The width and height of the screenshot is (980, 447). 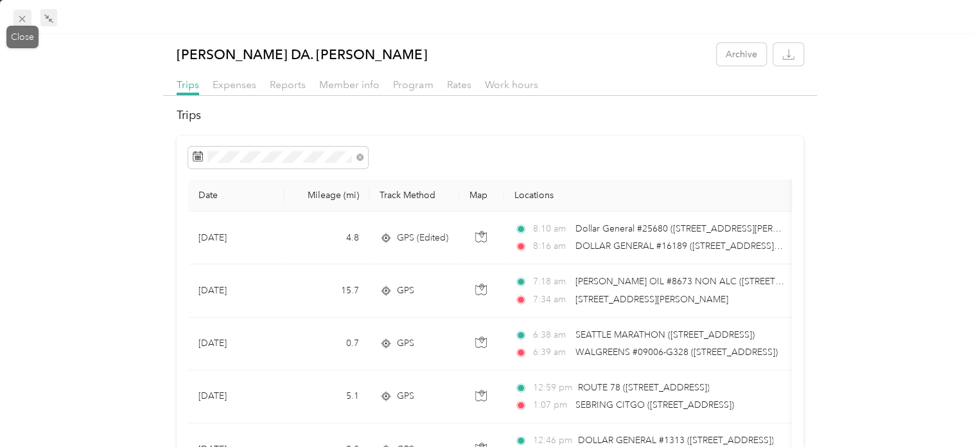 I want to click on span: Member info, so click(x=349, y=84).